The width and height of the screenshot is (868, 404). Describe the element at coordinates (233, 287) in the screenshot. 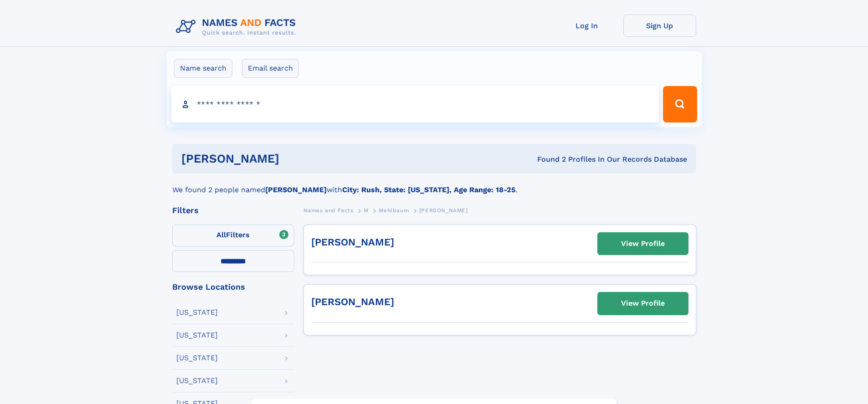

I see `div: Browse Locations` at that location.